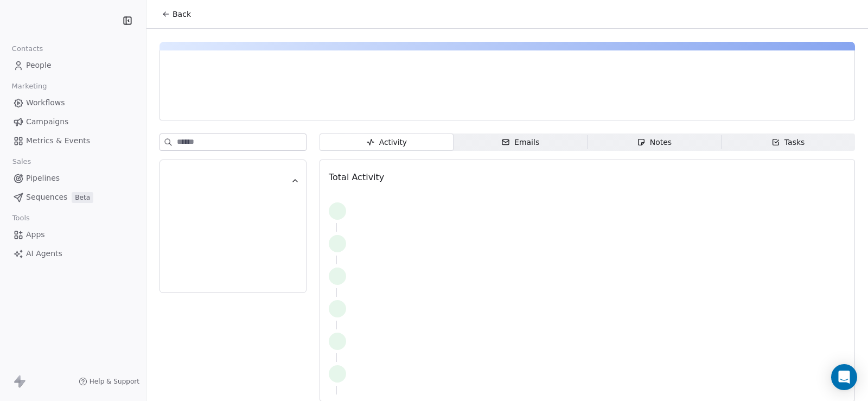 The height and width of the screenshot is (401, 868). Describe the element at coordinates (73, 234) in the screenshot. I see `a: Apps` at that location.